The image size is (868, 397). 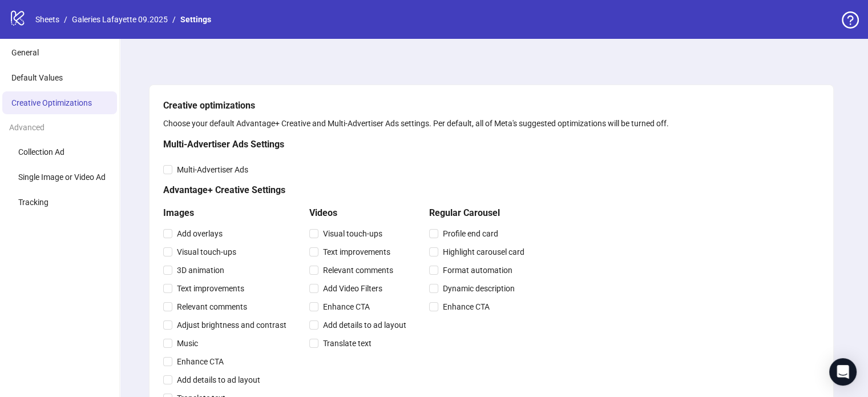 I want to click on span: Translate text, so click(x=347, y=343).